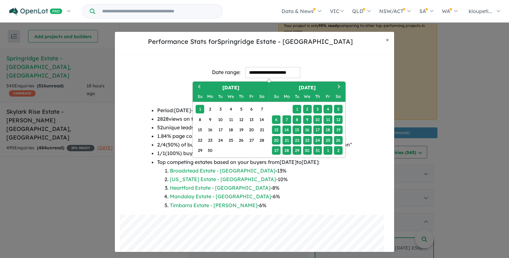 The height and width of the screenshot is (258, 509). What do you see at coordinates (276, 119) in the screenshot?
I see `div: Choose Sunday, July 6th, 2025` at bounding box center [276, 119].